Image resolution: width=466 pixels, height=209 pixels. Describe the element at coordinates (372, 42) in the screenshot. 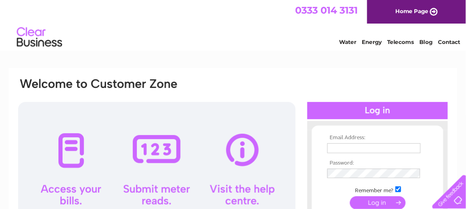

I see `a: Energy` at that location.